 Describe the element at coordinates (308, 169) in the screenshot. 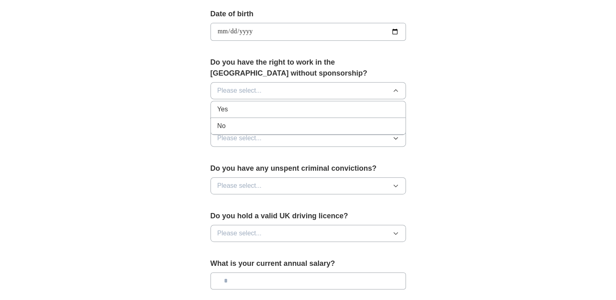

I see `label: Do you have any unspent criminal convictions?` at that location.